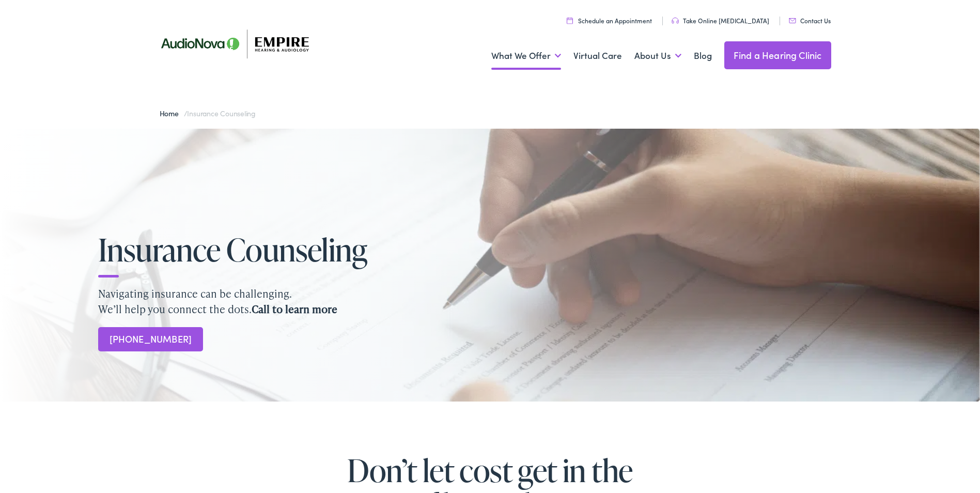 The image size is (980, 493). What do you see at coordinates (778, 55) in the screenshot?
I see `a: Find a Hearing Clinic` at bounding box center [778, 55].